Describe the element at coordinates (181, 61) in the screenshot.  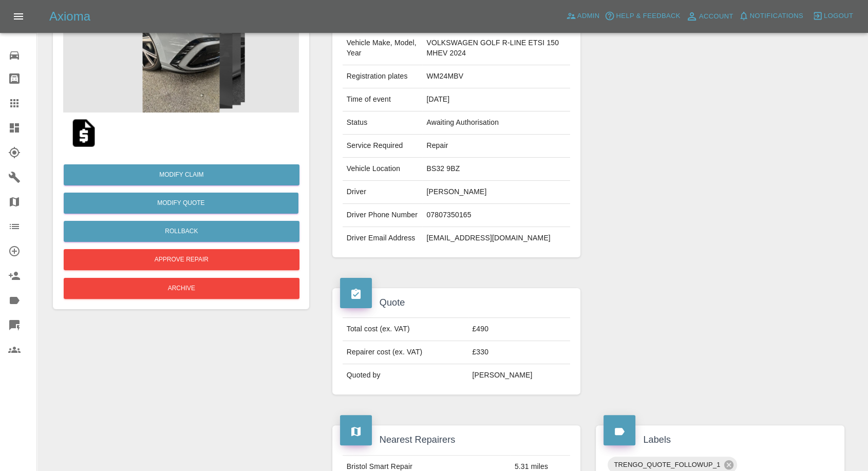
I see `img: 426db09d-a6ab-433c-9b63-6488237a899d` at that location.